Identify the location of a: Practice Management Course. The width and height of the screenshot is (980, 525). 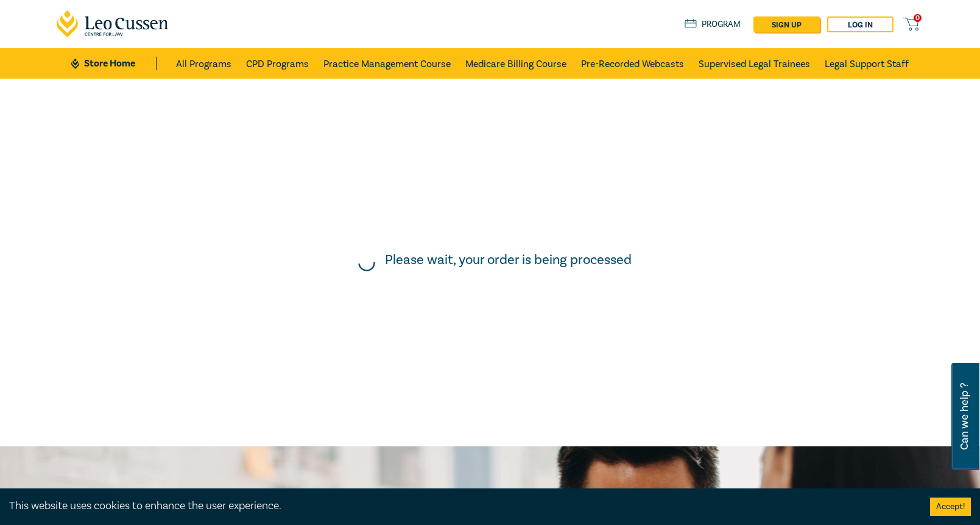
(386, 63).